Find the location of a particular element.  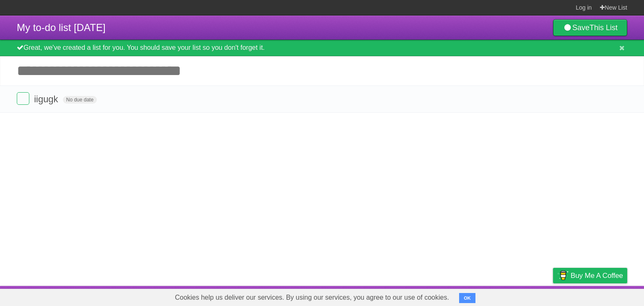

span: iigugk is located at coordinates (47, 99).